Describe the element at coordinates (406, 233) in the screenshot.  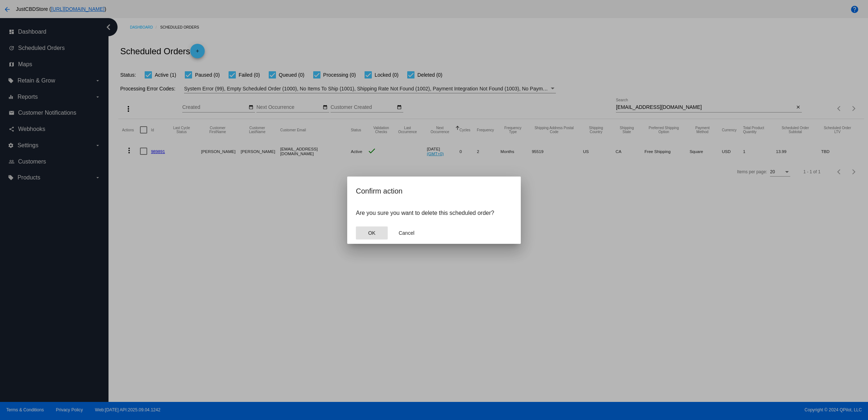
I see `span: Cancel` at that location.